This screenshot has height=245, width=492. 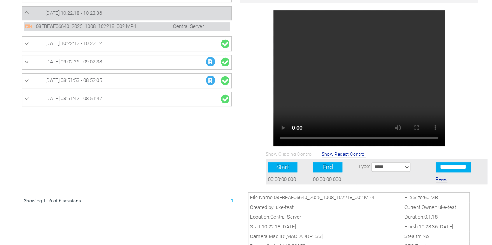 I want to click on span: 1, so click(x=232, y=201).